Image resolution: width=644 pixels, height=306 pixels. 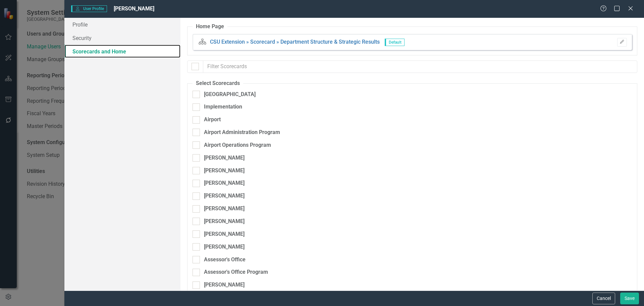 I want to click on input: Filter Scorecards, so click(x=420, y=67).